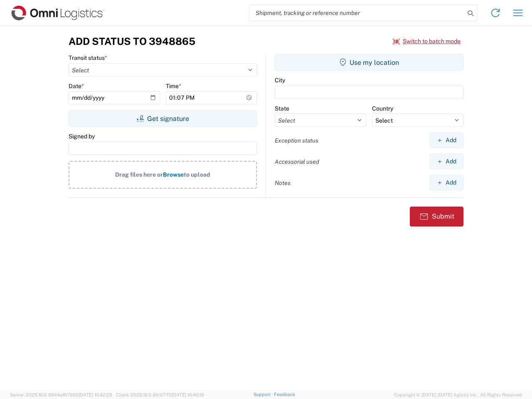  I want to click on button: Use my location, so click(369, 62).